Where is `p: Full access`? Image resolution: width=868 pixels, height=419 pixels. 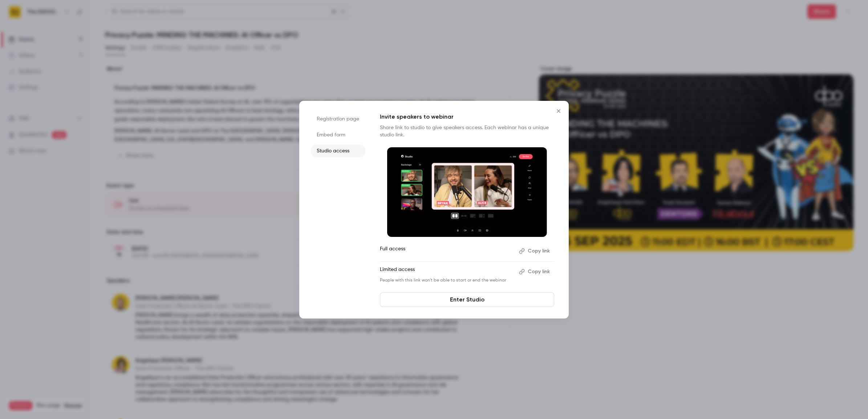 p: Full access is located at coordinates (446, 251).